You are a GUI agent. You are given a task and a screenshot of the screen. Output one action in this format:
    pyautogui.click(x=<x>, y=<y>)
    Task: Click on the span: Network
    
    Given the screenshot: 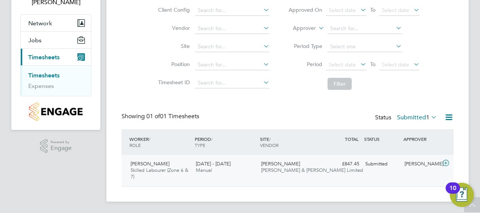 What is the action you would take?
    pyautogui.click(x=40, y=23)
    